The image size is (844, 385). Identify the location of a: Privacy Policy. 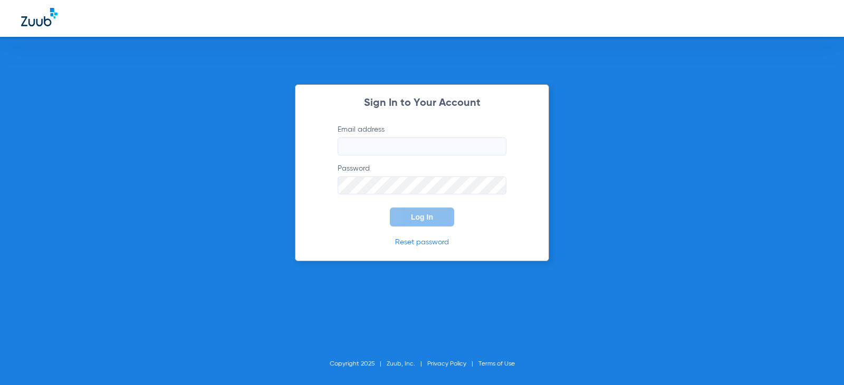
(447, 364).